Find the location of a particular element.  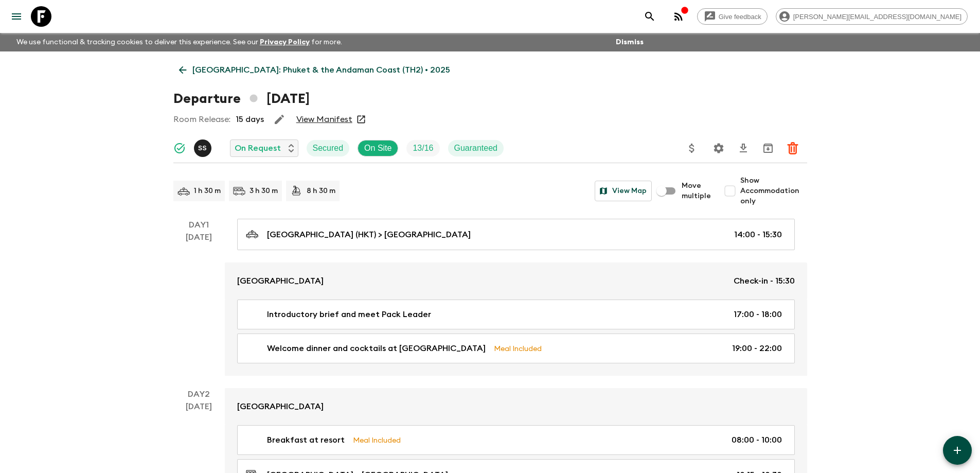

p: 15 days is located at coordinates (249, 120).